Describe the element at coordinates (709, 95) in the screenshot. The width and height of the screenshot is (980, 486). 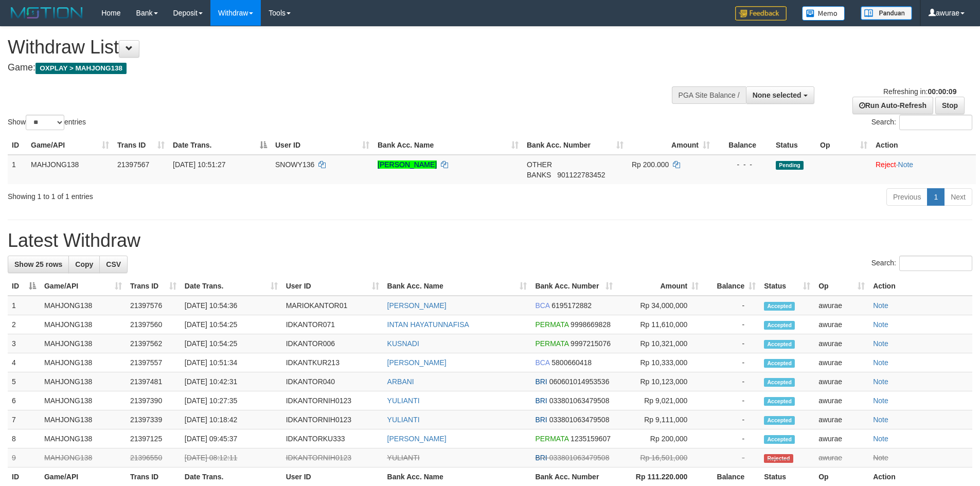
I see `div: PGA Site Balance /` at that location.